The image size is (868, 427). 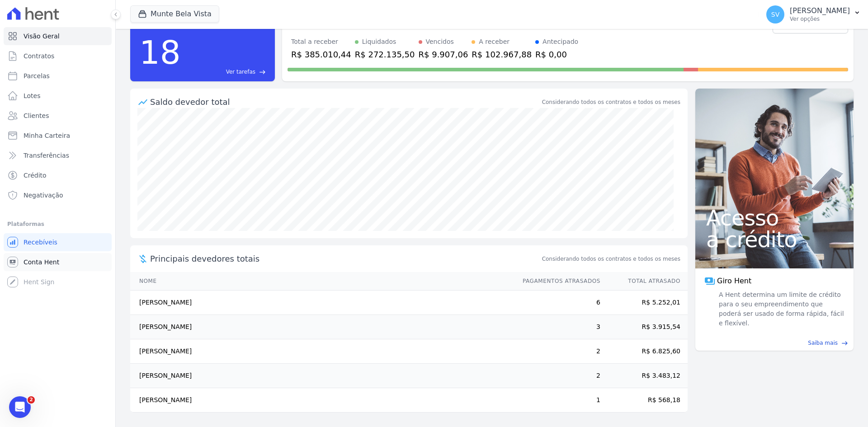 What do you see at coordinates (41, 36) in the screenshot?
I see `span: Visão Geral` at bounding box center [41, 36].